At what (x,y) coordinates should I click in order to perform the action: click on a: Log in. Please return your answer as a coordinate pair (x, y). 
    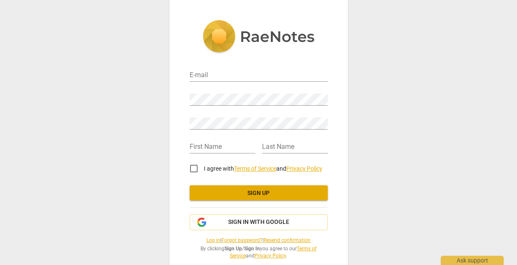
    Looking at the image, I should click on (213, 240).